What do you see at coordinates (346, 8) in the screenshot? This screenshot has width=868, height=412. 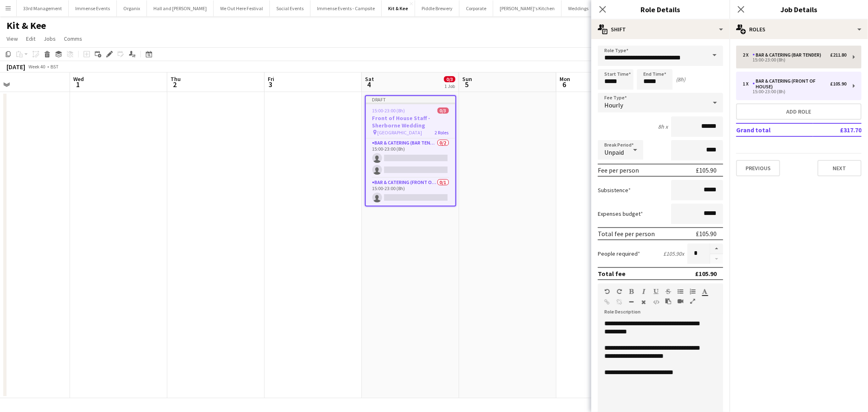 I see `button: Immense Events - Campsite` at bounding box center [346, 8].